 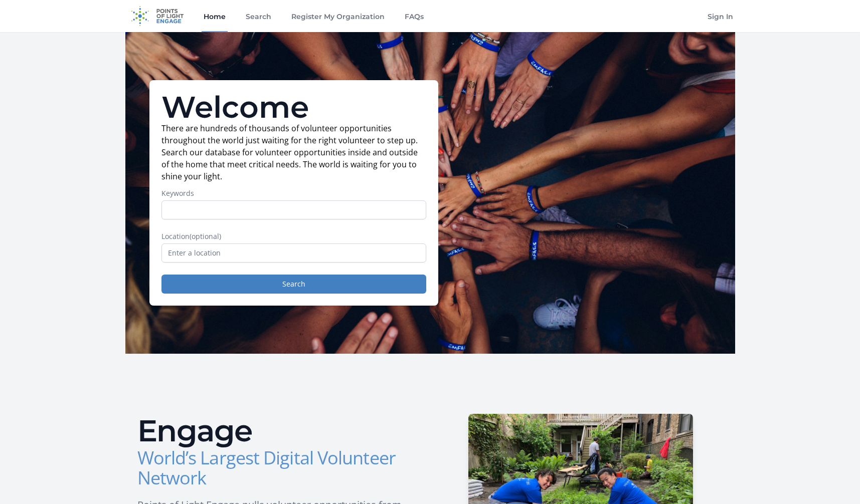 I want to click on h3: World’s Largest Digital Volunteer Network, so click(x=280, y=468).